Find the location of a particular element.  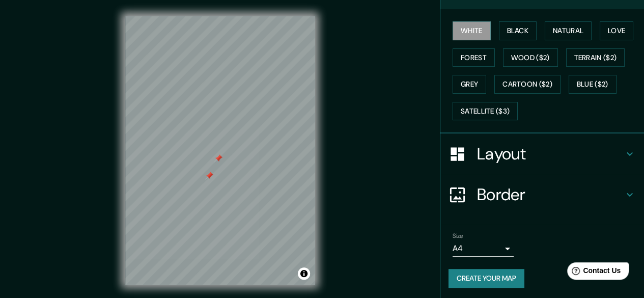

button: Grey is located at coordinates (470, 84).